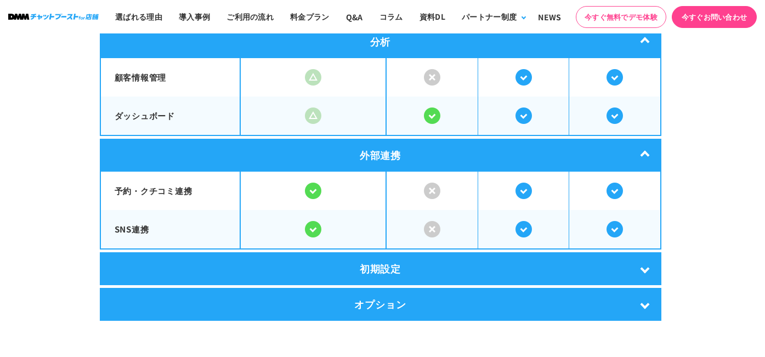  I want to click on p: ダッシュボード, so click(171, 116).